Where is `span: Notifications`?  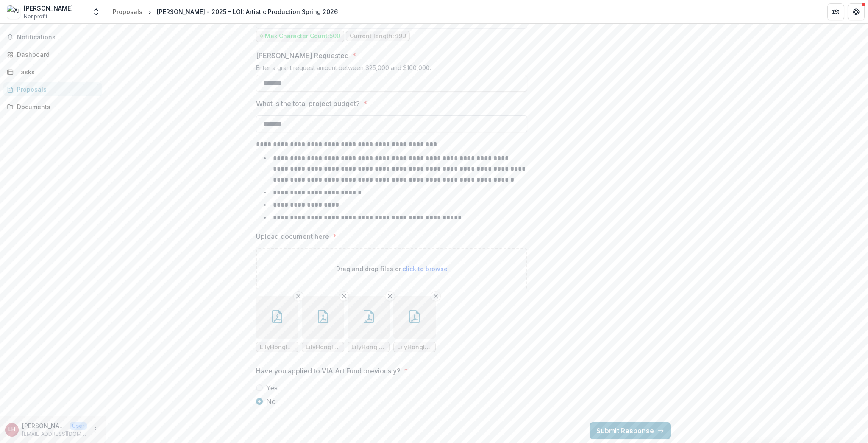
span: Notifications is located at coordinates (58, 37).